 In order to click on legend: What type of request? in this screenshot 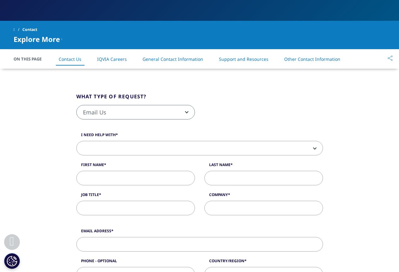, I will do `click(111, 99)`.